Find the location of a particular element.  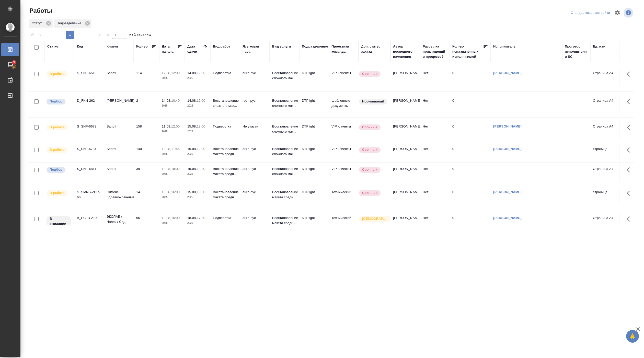

p: 13:30 is located at coordinates (201, 169).